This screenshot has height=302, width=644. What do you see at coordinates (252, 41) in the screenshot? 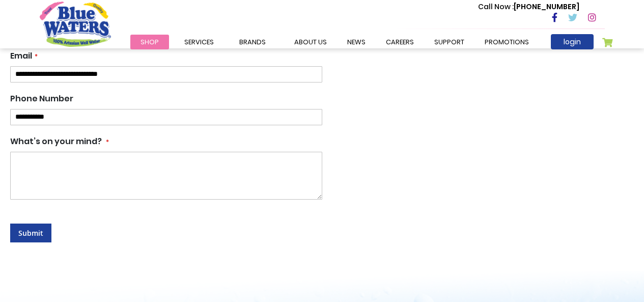
I see `span: Brands` at bounding box center [252, 41].